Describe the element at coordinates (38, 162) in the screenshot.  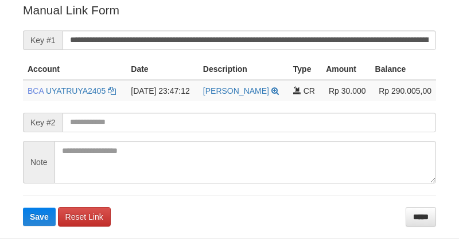
I see `span: Note` at that location.